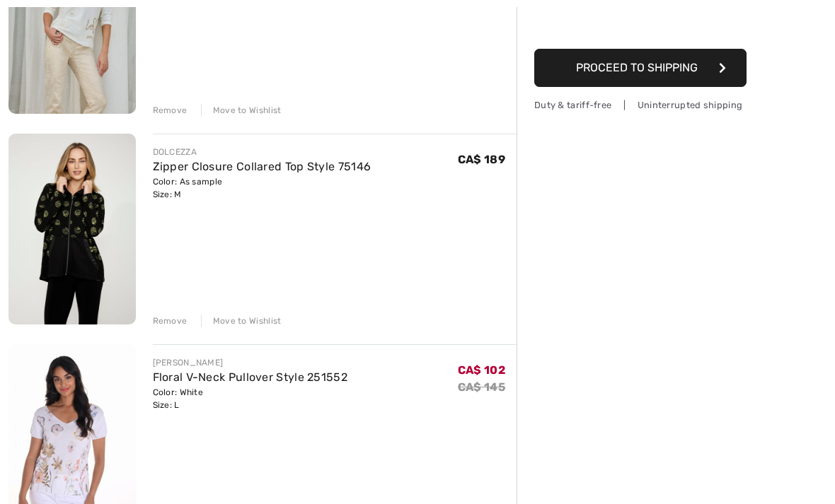 The width and height of the screenshot is (835, 504). What do you see at coordinates (640, 69) in the screenshot?
I see `button: Proceed to Shipping` at bounding box center [640, 69].